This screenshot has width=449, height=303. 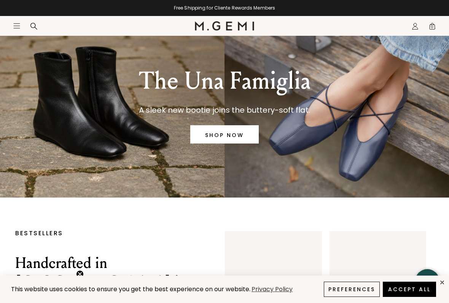 I want to click on p: A sleek new bootie joins the buttery-soft flat., so click(x=225, y=110).